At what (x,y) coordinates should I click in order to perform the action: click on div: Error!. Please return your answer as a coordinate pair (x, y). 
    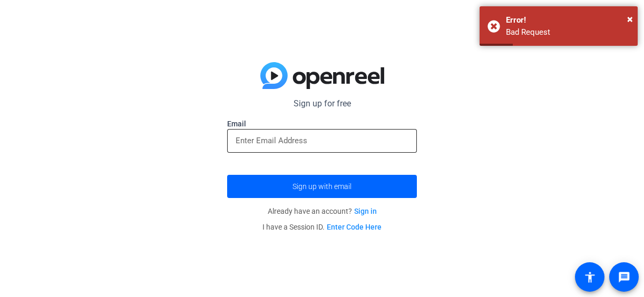
    Looking at the image, I should click on (568, 20).